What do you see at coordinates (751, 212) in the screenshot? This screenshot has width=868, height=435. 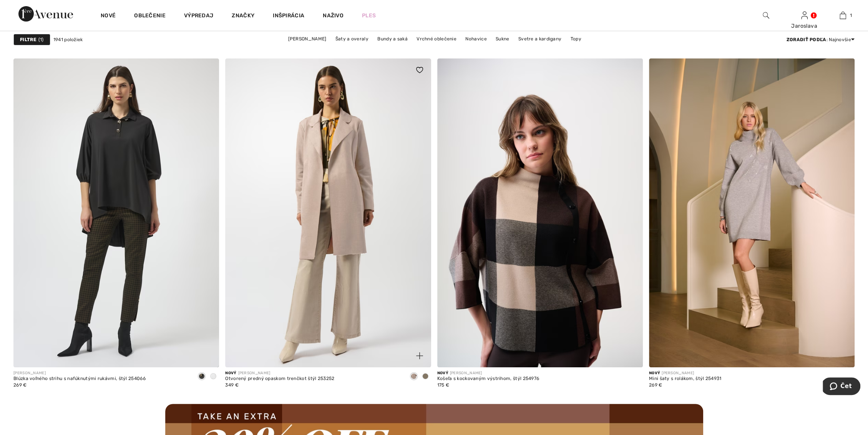 I see `img: Mini šaty s rolákom, štýl 254931. Sivý melanž` at bounding box center [751, 212].